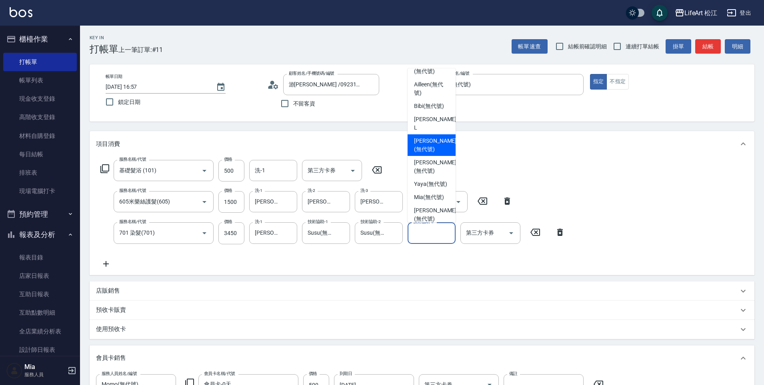 This screenshot has width=764, height=385. Describe the element at coordinates (40, 173) in the screenshot. I see `a: 排班表` at that location.